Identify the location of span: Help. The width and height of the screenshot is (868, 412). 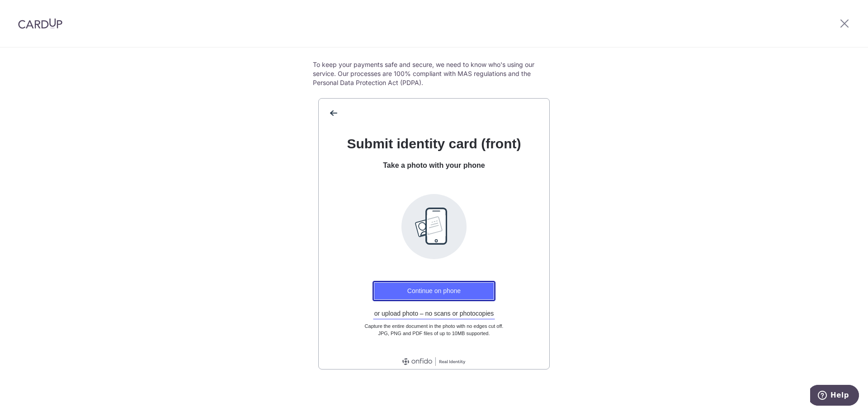
(29, 10).